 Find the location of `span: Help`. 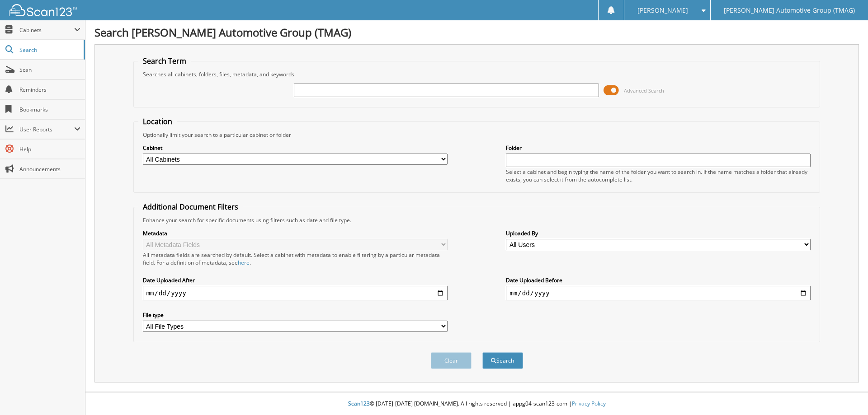

span: Help is located at coordinates (50, 149).